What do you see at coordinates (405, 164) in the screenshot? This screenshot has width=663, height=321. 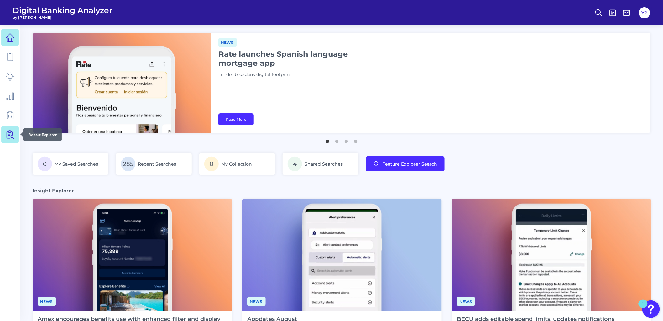 I see `button: Feature Explorer Search` at bounding box center [405, 164].